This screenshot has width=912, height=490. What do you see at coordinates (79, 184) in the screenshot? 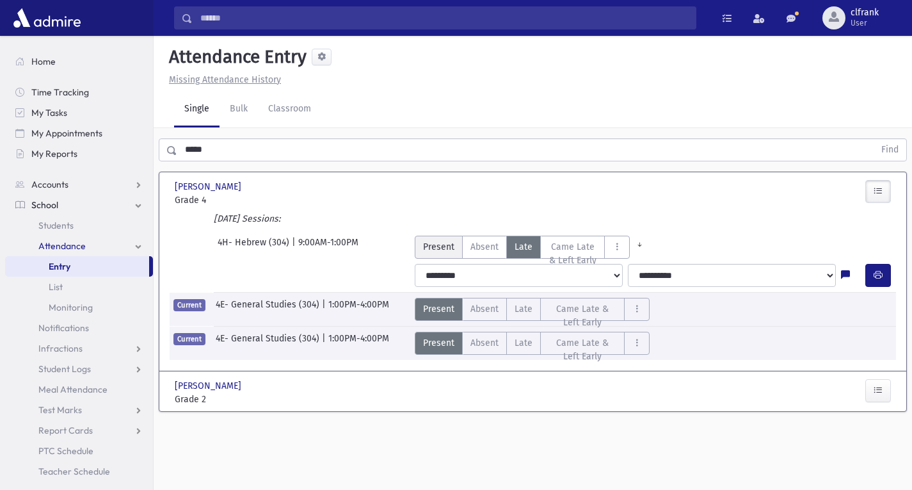
I see `a: Accounts` at bounding box center [79, 184].